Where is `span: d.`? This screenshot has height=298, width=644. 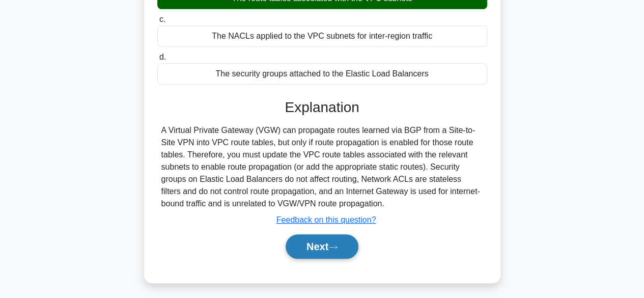 span: d. is located at coordinates (162, 56).